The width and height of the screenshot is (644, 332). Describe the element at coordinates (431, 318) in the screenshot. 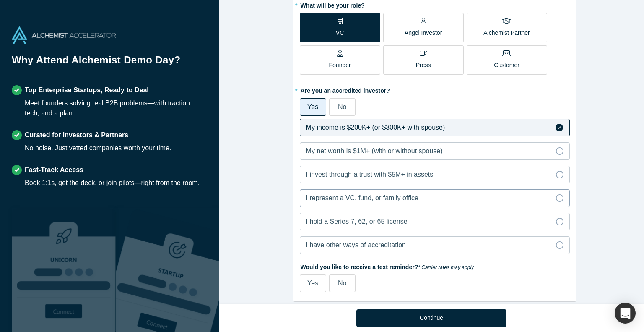

I see `button: Continue` at that location.